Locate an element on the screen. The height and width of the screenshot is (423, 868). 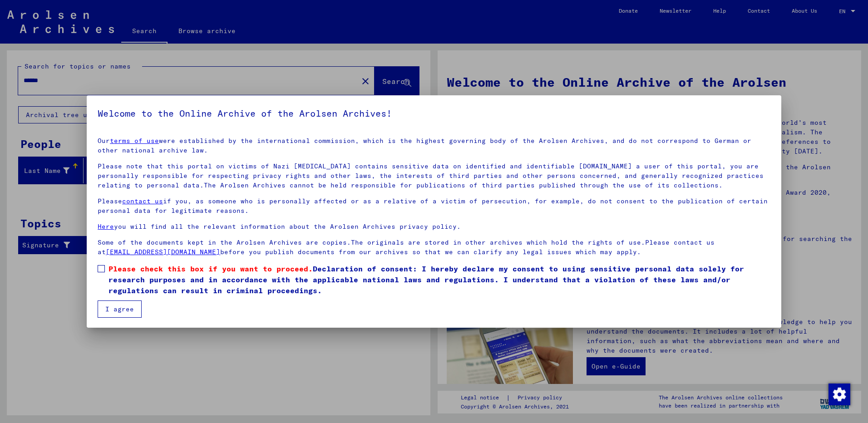
a: Here is located at coordinates (106, 227).